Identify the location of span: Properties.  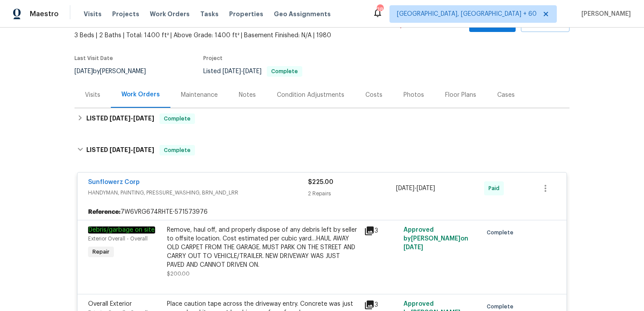
(246, 14).